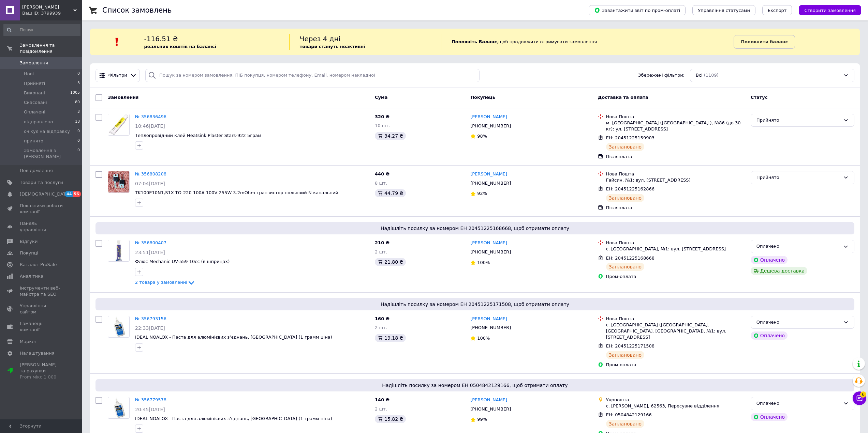 The height and width of the screenshot is (433, 868). What do you see at coordinates (661, 75) in the screenshot?
I see `span: Збережені фільтри:` at bounding box center [661, 75].